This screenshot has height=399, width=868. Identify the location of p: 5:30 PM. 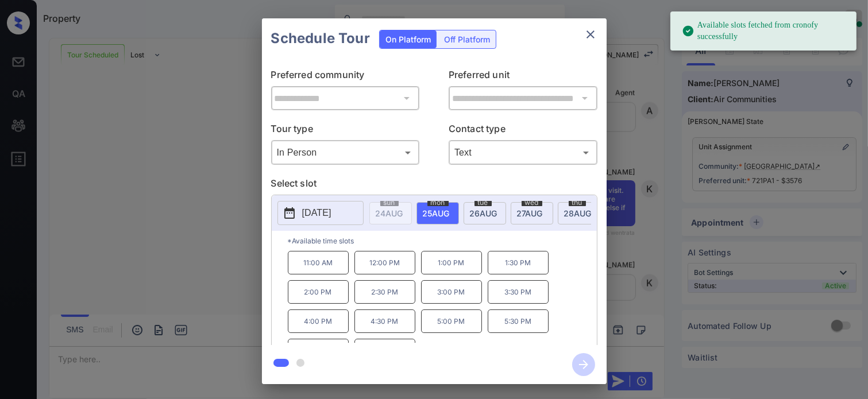
(518, 321).